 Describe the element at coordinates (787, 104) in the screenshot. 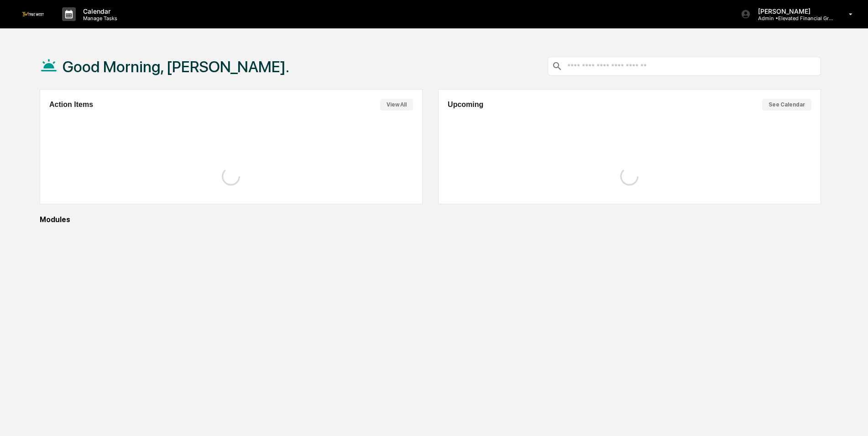

I see `button: See Calendar` at that location.